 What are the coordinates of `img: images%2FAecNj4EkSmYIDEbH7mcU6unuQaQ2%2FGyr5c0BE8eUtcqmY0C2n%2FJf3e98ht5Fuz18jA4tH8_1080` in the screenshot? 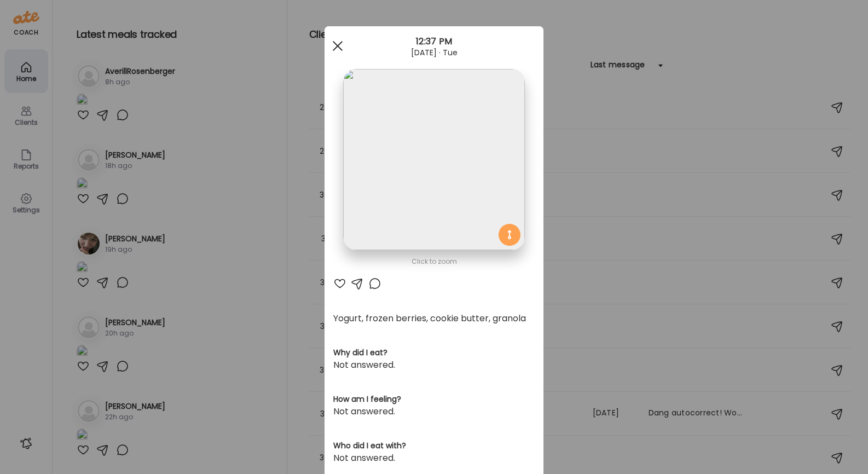 It's located at (434, 159).